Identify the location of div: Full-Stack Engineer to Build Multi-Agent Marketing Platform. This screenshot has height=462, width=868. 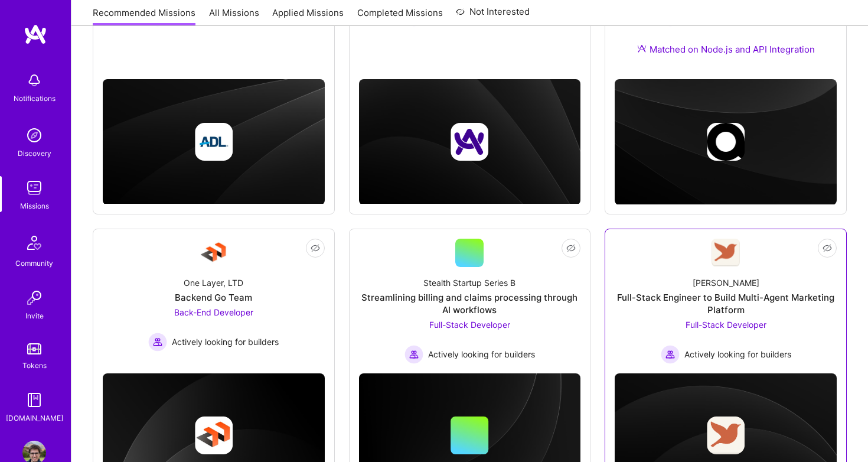
(726, 304).